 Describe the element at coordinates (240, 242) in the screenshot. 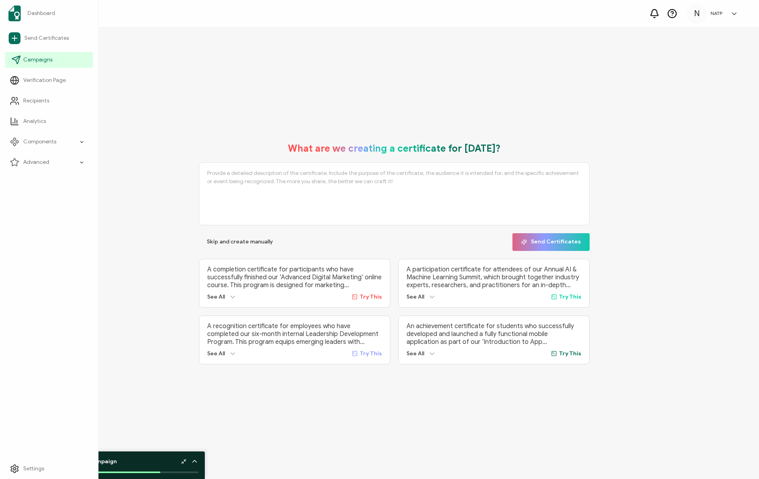

I see `button: Skip and create manually` at that location.